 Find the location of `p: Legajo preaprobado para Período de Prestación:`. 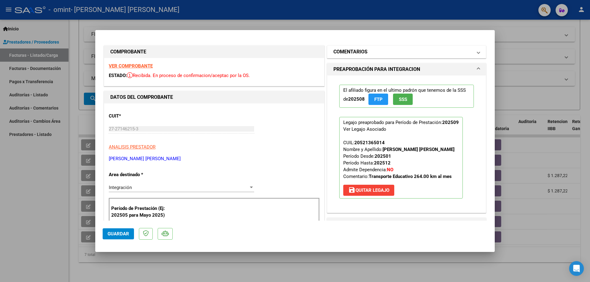

p: Legajo preaprobado para Período de Prestación: is located at coordinates (401, 158).